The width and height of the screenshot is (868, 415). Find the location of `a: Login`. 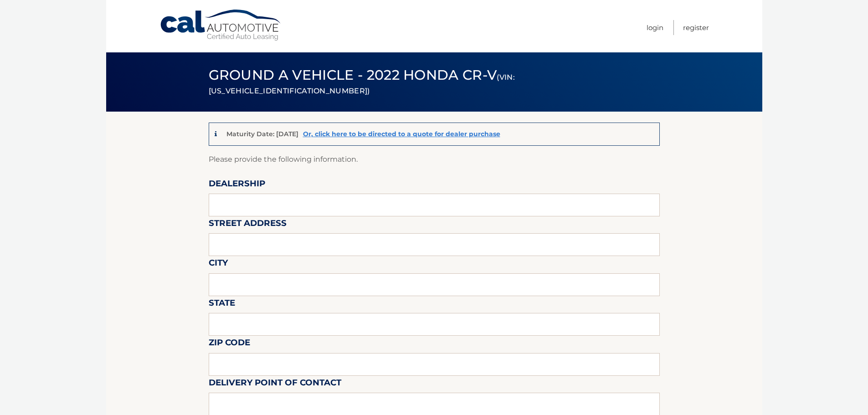

a: Login is located at coordinates (654, 27).